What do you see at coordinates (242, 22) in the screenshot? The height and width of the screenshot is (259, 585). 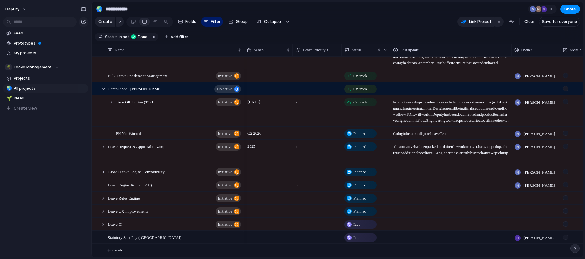 I see `span: Group` at bounding box center [242, 22].